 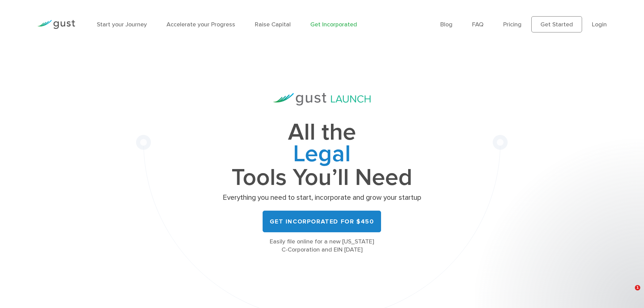 I want to click on a: Raise Capital, so click(x=273, y=24).